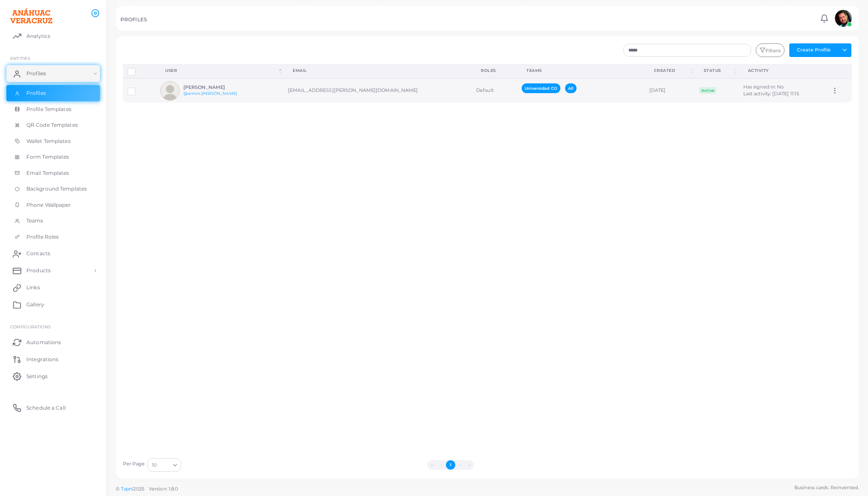  What do you see at coordinates (53, 141) in the screenshot?
I see `a: Wallet Templates` at bounding box center [53, 141].